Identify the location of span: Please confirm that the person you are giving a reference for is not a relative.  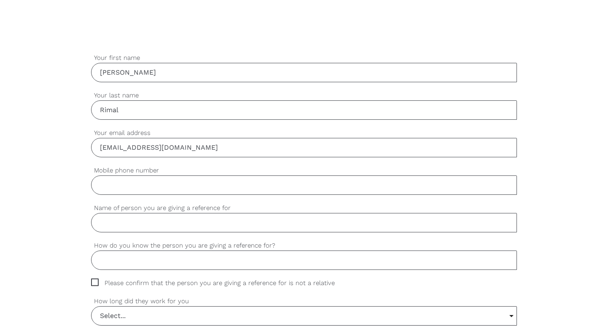
(221, 283).